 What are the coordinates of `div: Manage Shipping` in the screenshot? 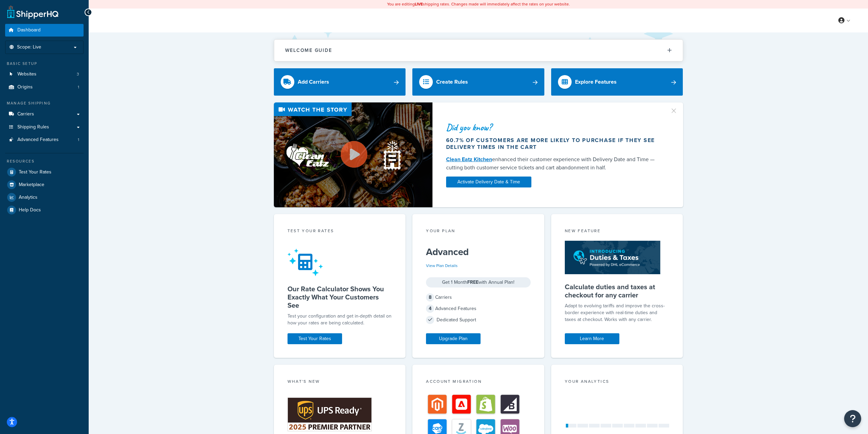 It's located at (44, 103).